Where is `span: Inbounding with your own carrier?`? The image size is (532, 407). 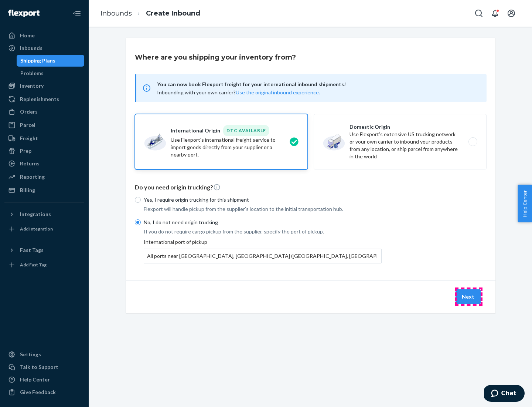
span: Inbounding with your own carrier? is located at coordinates (238, 92).